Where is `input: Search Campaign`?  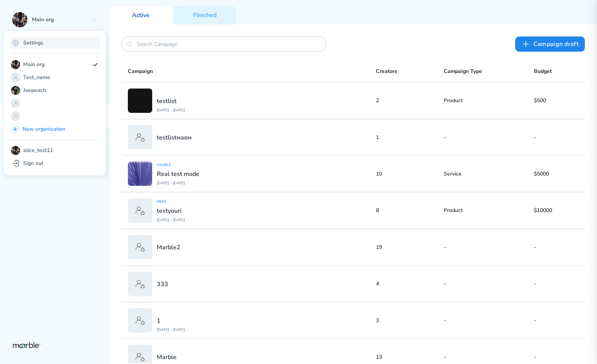 input: Search Campaign is located at coordinates (224, 44).